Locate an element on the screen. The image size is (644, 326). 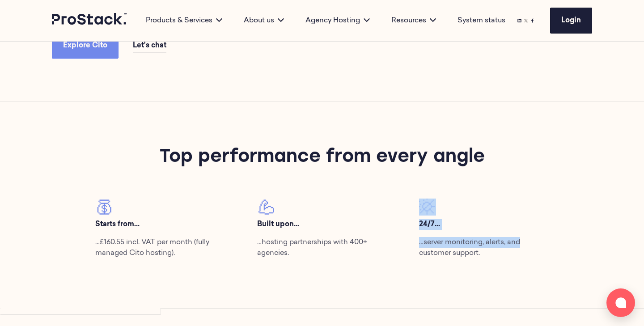
div: About us is located at coordinates (264, 21).